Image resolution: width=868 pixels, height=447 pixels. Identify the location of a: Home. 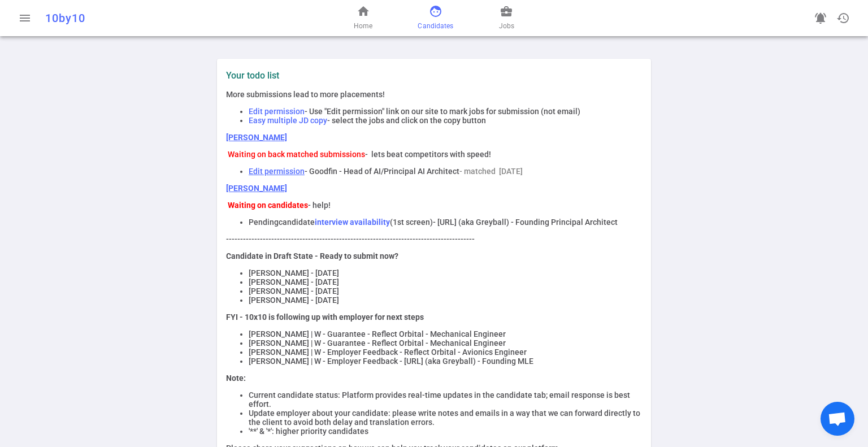
(363, 19).